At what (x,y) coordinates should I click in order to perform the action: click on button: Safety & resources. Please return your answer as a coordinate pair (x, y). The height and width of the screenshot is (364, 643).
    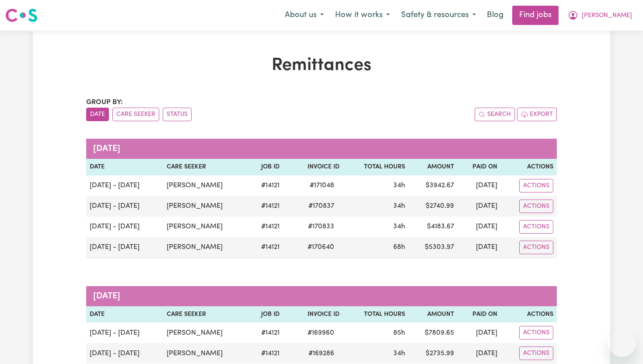
    Looking at the image, I should click on (439, 15).